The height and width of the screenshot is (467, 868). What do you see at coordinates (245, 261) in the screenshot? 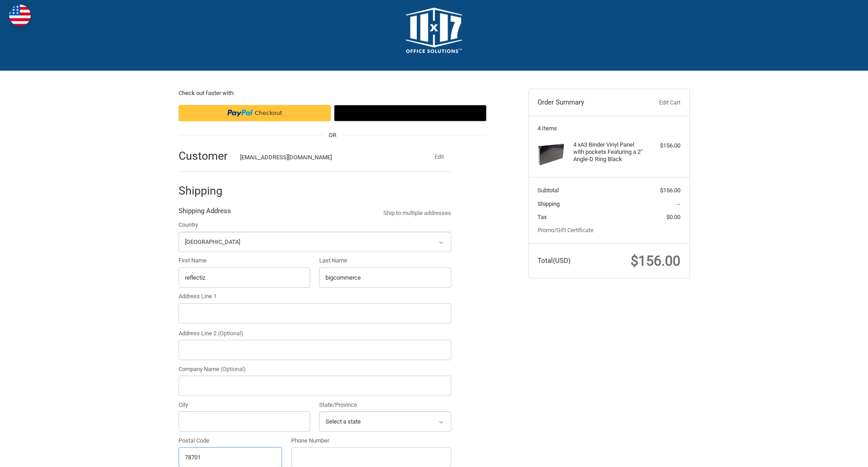
I see `label: First Name` at bounding box center [245, 261].